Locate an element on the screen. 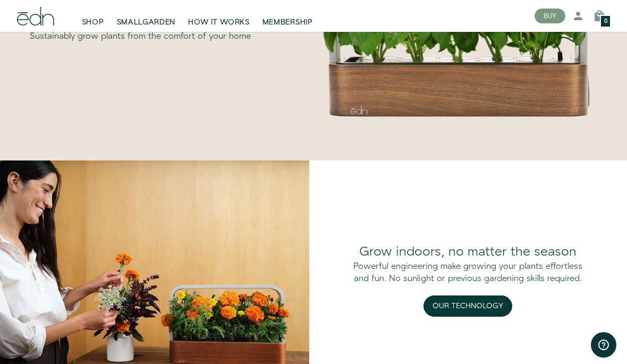 This screenshot has height=364, width=627. a: SHOP is located at coordinates (93, 16).